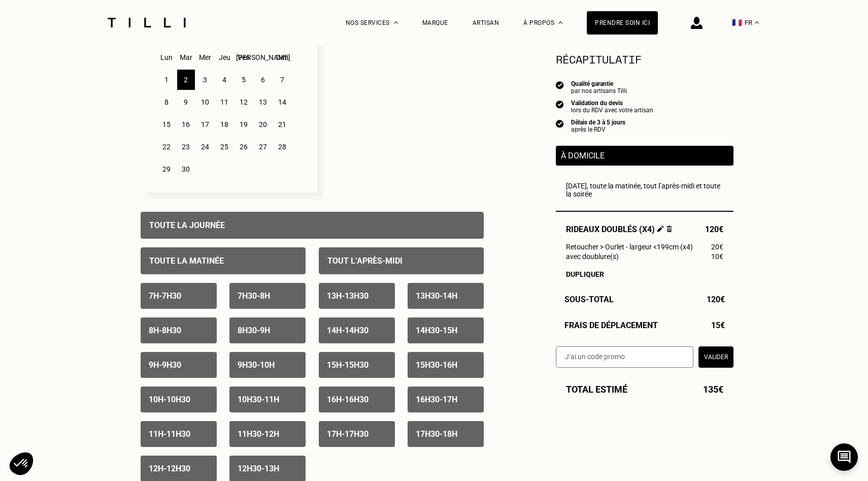  What do you see at coordinates (624, 357) in the screenshot?
I see `input: J‘ai un code promo` at bounding box center [624, 357].